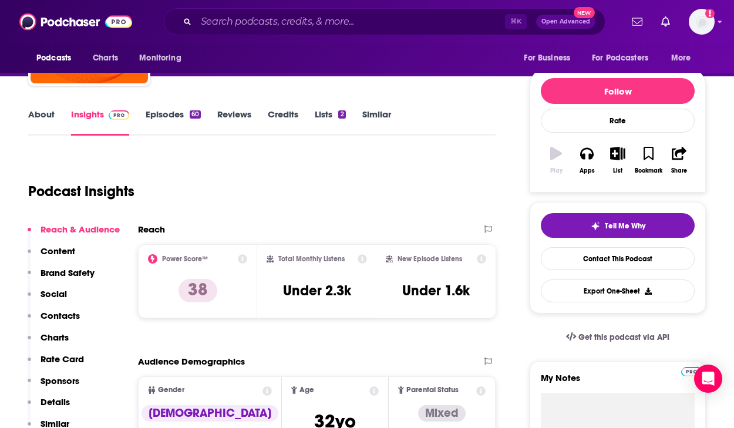 The width and height of the screenshot is (734, 428). I want to click on h3: Under 2.3k, so click(317, 291).